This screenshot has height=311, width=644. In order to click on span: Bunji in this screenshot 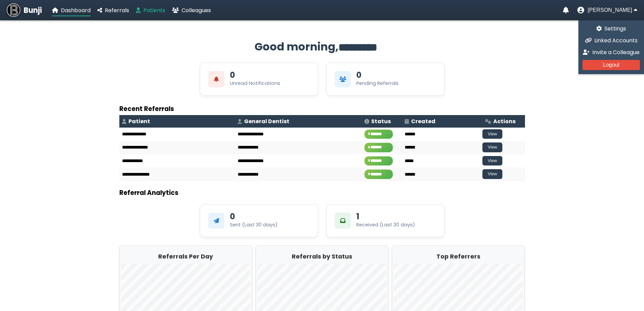, I will do `click(33, 10)`.